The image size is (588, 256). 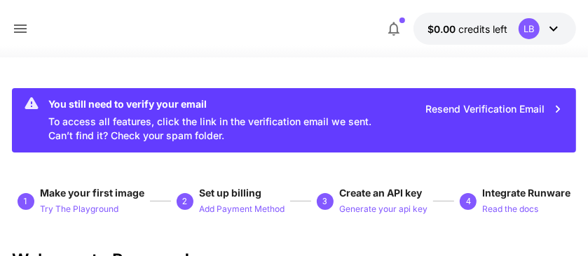 What do you see at coordinates (230, 193) in the screenshot?
I see `span: Set up billing` at bounding box center [230, 193].